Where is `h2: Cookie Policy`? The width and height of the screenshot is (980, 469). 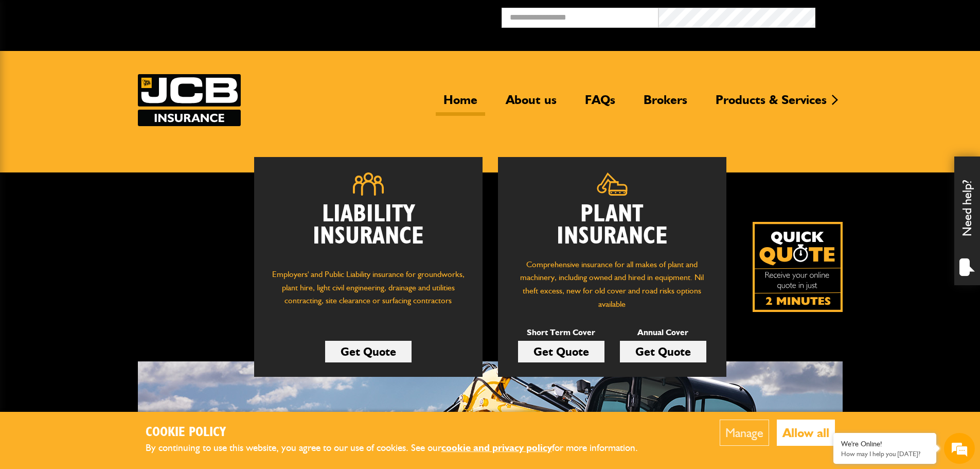 h2: Cookie Policy is located at coordinates (400, 432).